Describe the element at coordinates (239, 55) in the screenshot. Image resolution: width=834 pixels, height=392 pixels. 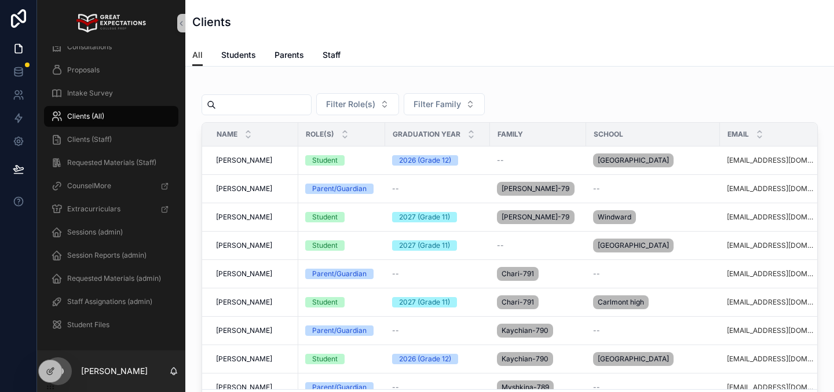
I see `span: Students` at that location.